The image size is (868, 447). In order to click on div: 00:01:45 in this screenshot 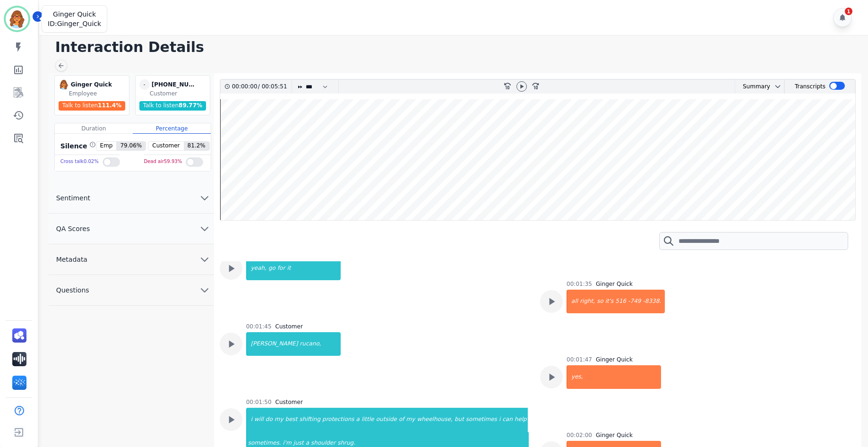, I will do `click(259, 326)`.